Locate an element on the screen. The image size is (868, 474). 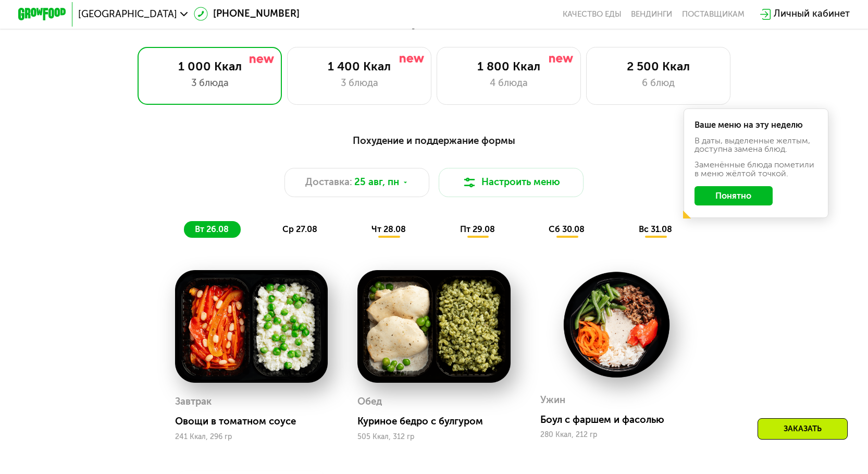
div: поставщикам is located at coordinates (713, 14).